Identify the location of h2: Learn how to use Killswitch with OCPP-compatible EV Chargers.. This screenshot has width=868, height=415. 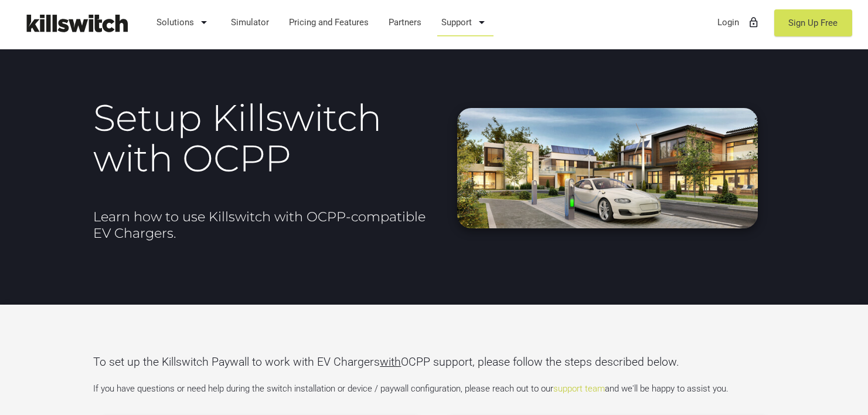
(260, 225).